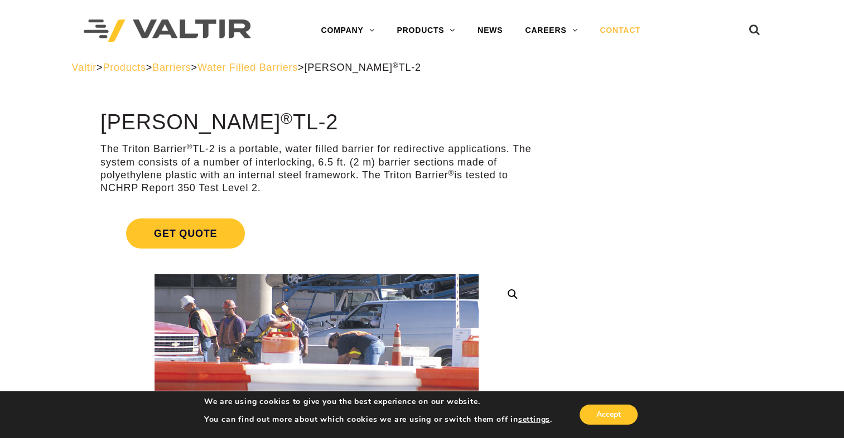 Image resolution: width=844 pixels, height=438 pixels. Describe the element at coordinates (316, 234) in the screenshot. I see `a: Get Quote` at that location.